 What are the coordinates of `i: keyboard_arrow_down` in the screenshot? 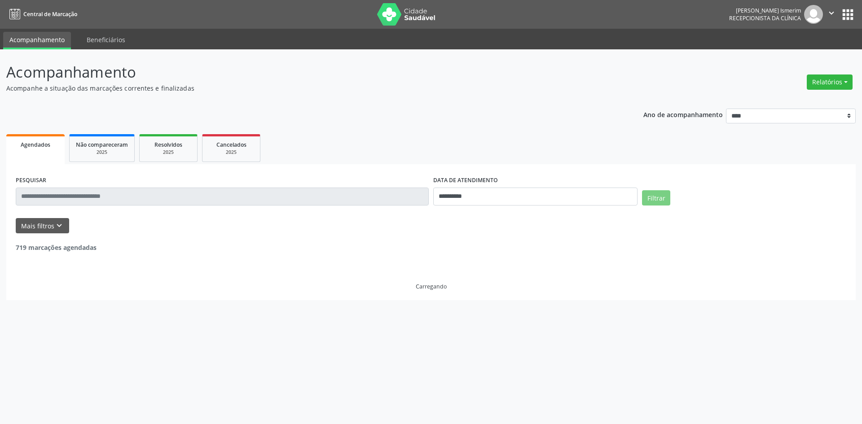 It's located at (59, 226).